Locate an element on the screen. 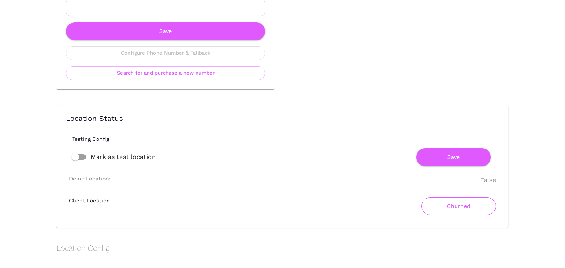 The height and width of the screenshot is (268, 565). button: Search for and purchase a new number is located at coordinates (165, 73).